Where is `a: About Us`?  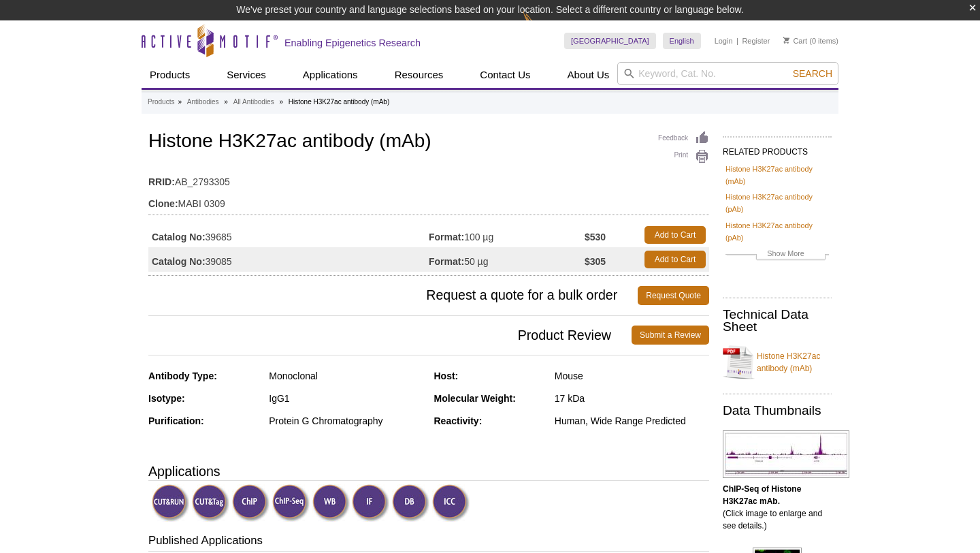 a: About Us is located at coordinates (589, 75).